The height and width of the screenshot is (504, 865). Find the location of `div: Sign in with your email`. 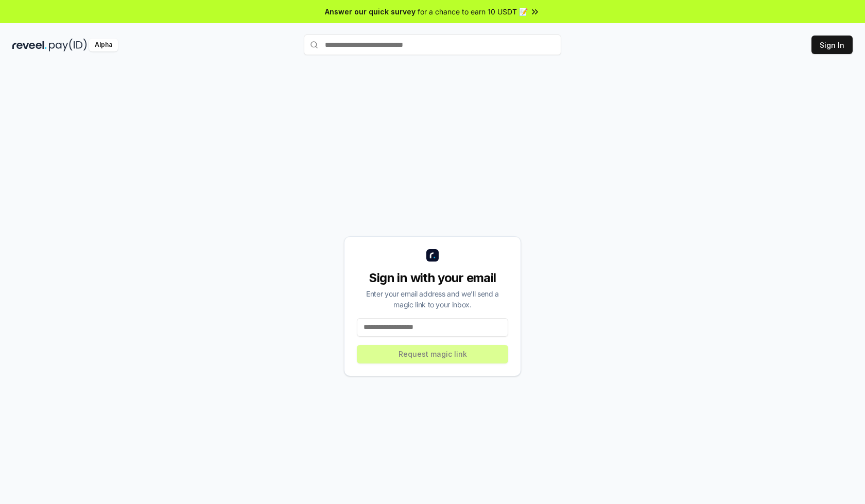

div: Sign in with your email is located at coordinates (432, 278).